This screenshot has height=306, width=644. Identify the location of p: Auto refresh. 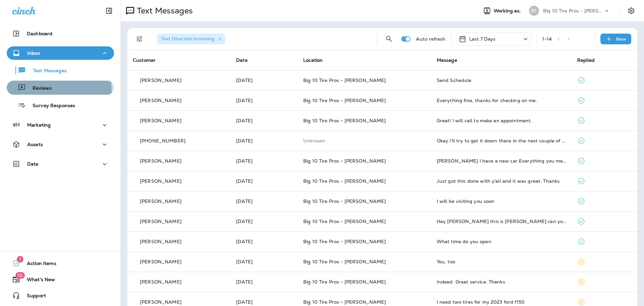
(431, 39).